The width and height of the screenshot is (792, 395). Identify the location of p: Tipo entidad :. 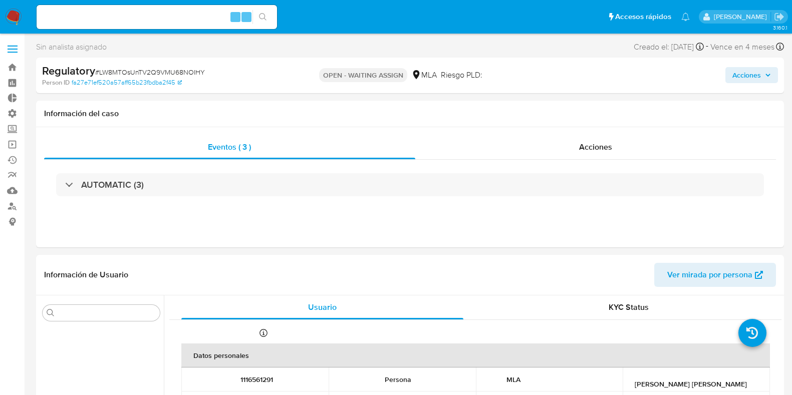
(361, 380).